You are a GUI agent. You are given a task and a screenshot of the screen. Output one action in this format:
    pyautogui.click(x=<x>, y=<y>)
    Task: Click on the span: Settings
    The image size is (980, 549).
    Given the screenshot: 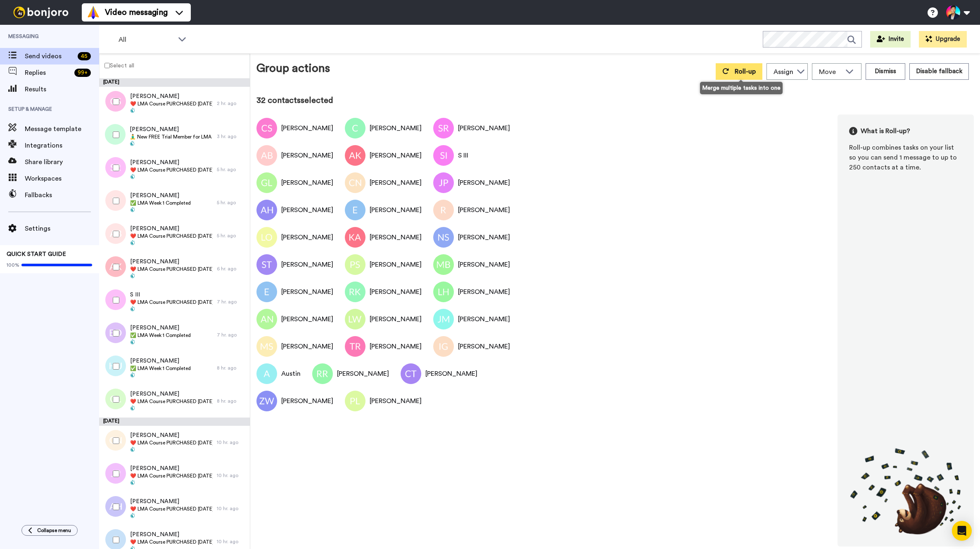 What is the action you would take?
    pyautogui.click(x=62, y=229)
    